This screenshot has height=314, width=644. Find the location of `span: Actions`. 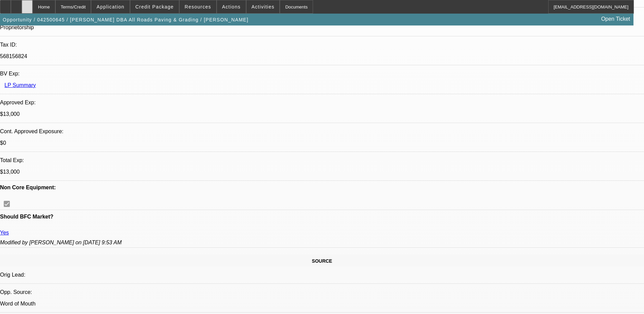

span: Actions is located at coordinates (231, 7).